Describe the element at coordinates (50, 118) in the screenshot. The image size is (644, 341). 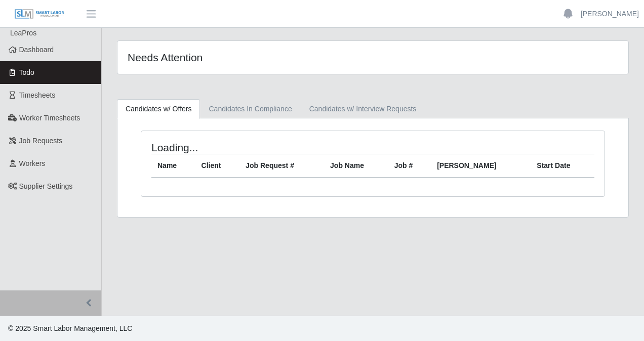
I see `span: Worker Timesheets` at that location.